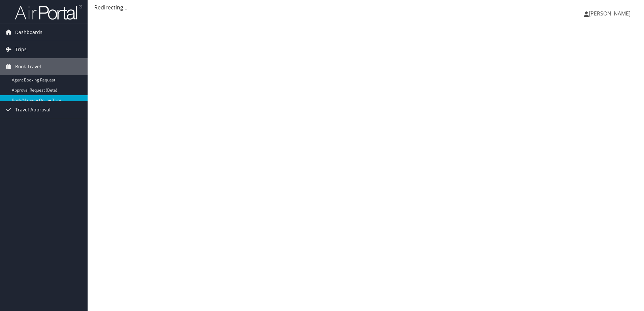 This screenshot has width=644, height=311. What do you see at coordinates (28, 67) in the screenshot?
I see `span: Book Travel` at bounding box center [28, 67].